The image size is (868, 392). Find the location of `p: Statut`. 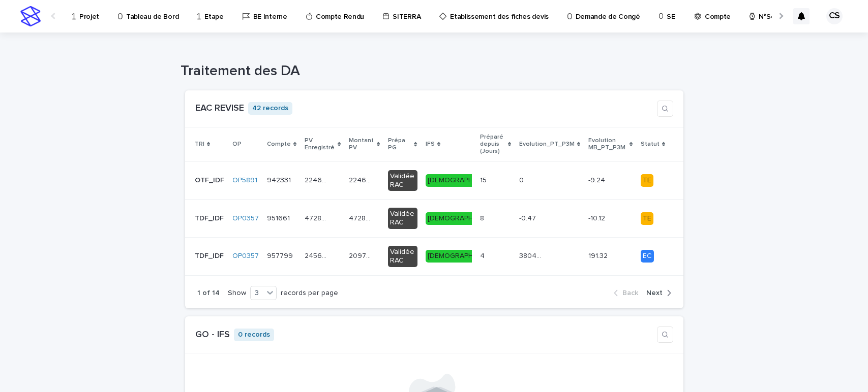

p: Statut is located at coordinates (650, 145).